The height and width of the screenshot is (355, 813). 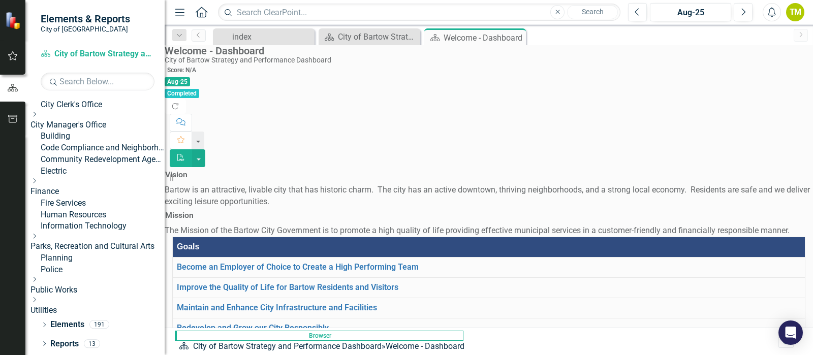 I want to click on input: Search ClearPoint..., so click(x=419, y=12).